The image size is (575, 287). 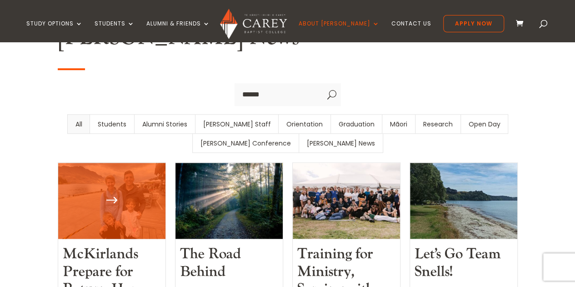 I want to click on a: Māori, so click(x=398, y=124).